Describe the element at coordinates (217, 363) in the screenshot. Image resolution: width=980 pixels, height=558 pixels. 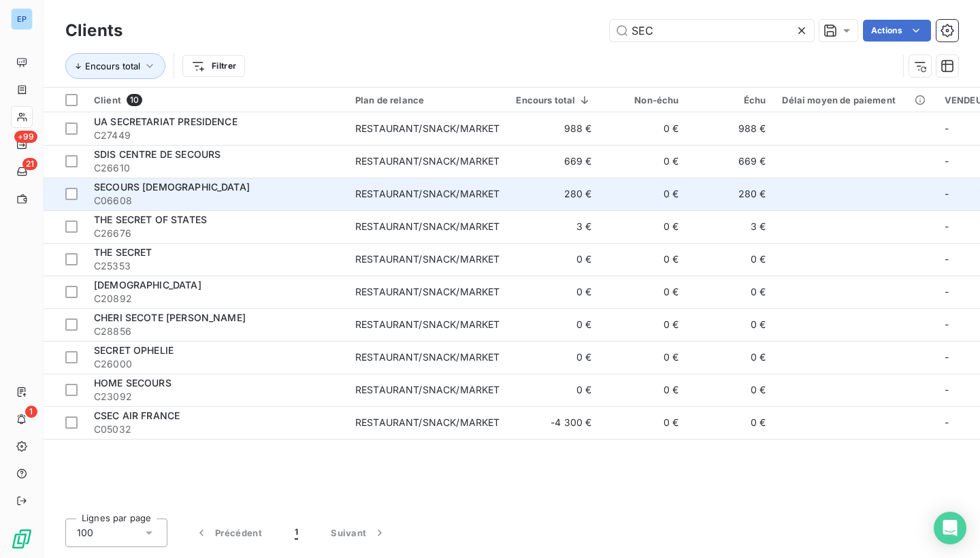
I see `span: C26000` at that location.